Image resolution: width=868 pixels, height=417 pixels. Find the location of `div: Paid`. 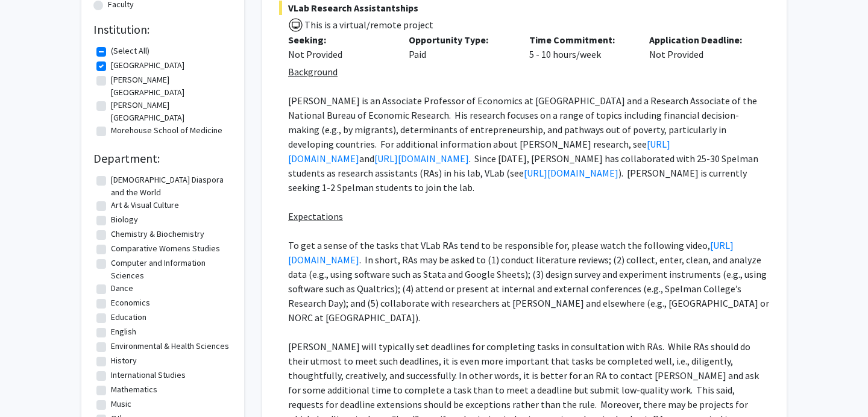

div: Paid is located at coordinates (460, 47).